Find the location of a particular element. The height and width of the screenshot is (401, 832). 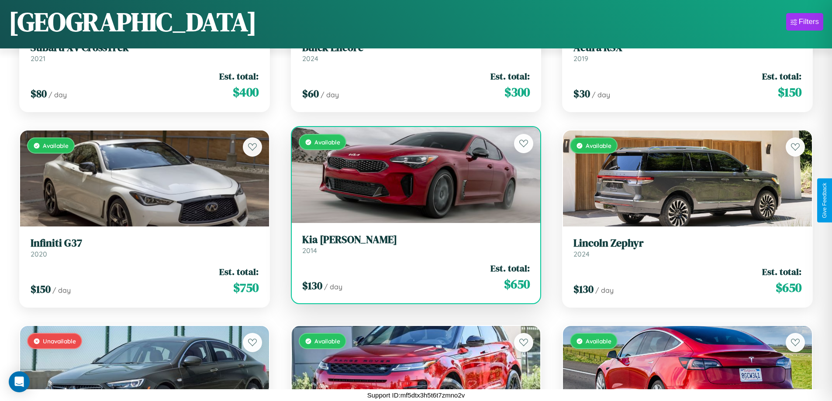

span: $ 60 is located at coordinates (310, 93).